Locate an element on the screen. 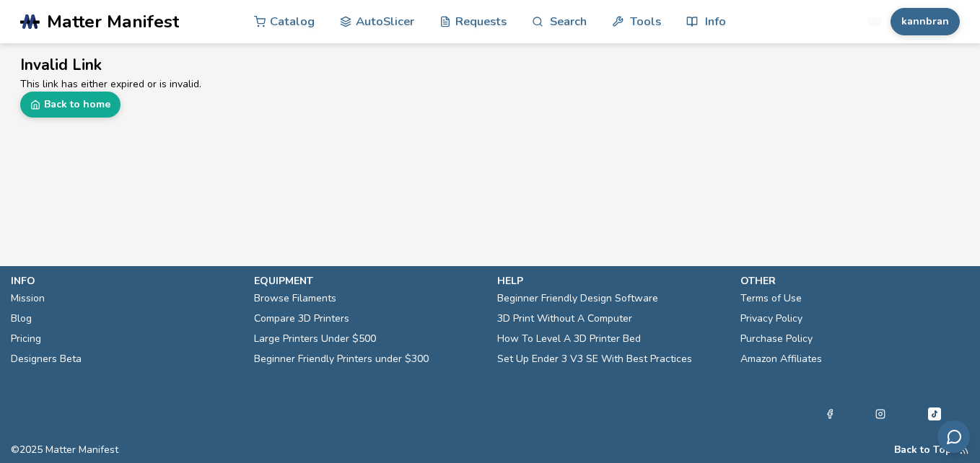 The height and width of the screenshot is (463, 980). p: This link has either expired or is invalid. is located at coordinates (490, 84).